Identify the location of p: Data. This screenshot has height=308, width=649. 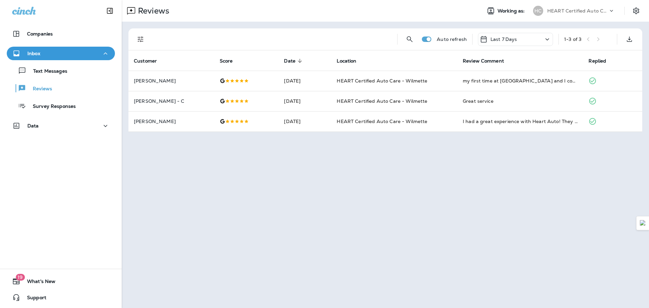
(33, 126).